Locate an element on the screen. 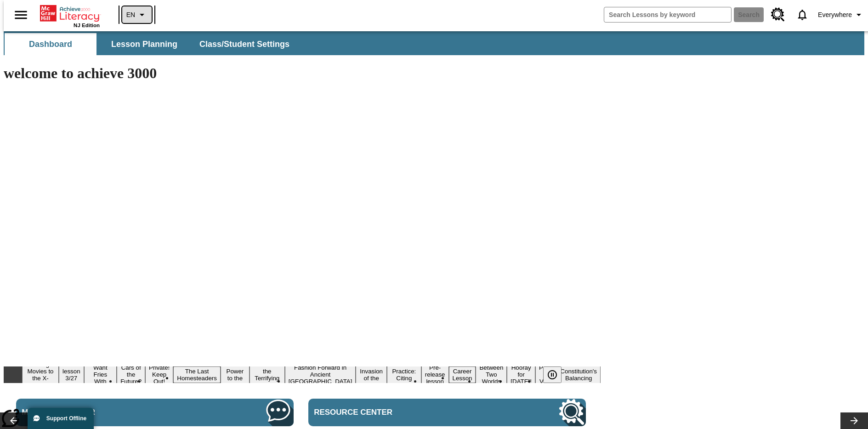 Image resolution: width=868 pixels, height=429 pixels. button: Slide 14 Between Two Worlds is located at coordinates (491, 374).